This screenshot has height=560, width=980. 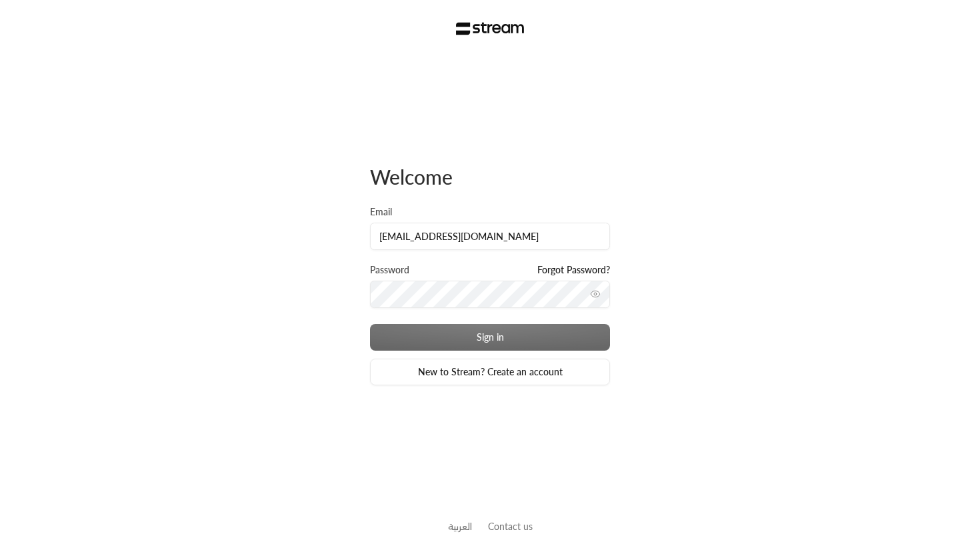 What do you see at coordinates (412, 177) in the screenshot?
I see `span: Welcome` at bounding box center [412, 177].